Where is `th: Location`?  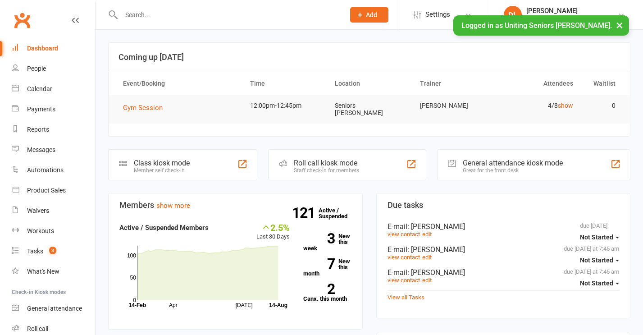
th: Location is located at coordinates (369, 83).